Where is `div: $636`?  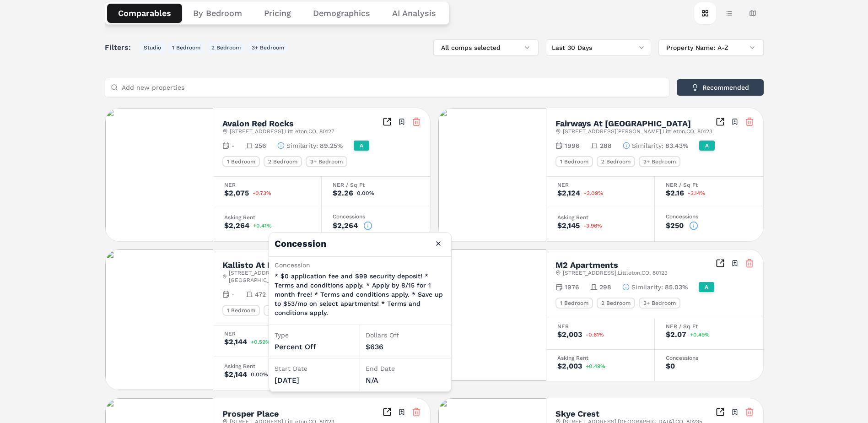
div: $636 is located at coordinates (405, 347).